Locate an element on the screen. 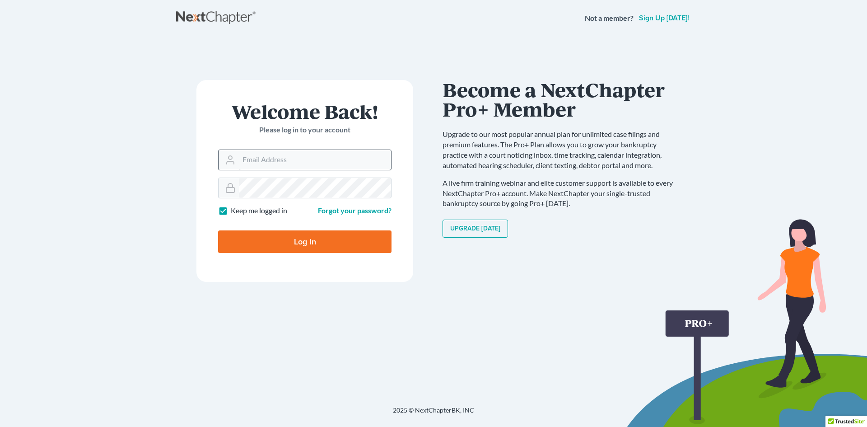 Image resolution: width=867 pixels, height=427 pixels. div: 2025 © NextChapterBK, INC is located at coordinates (434, 414).